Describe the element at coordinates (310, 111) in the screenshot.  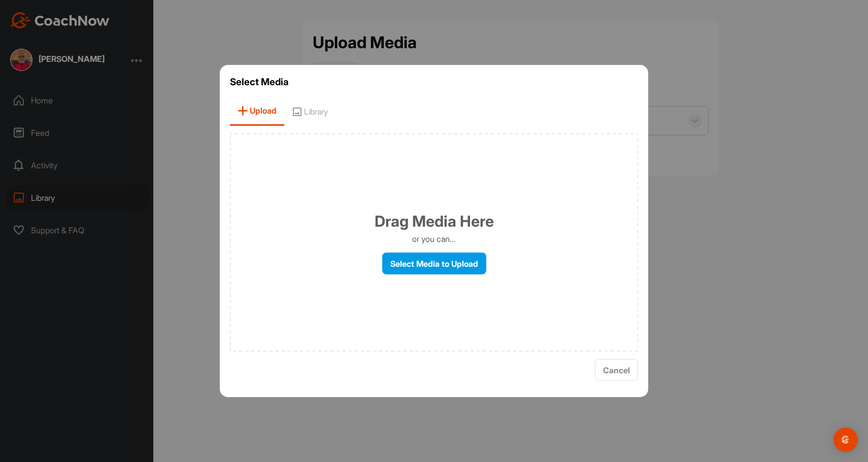
I see `span: Library` at that location.